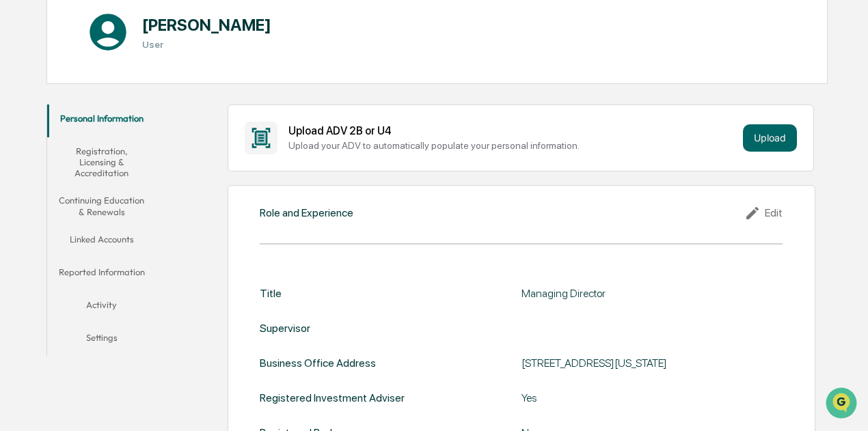 This screenshot has width=868, height=431. Describe the element at coordinates (101, 242) in the screenshot. I see `button: Linked Accounts` at that location.